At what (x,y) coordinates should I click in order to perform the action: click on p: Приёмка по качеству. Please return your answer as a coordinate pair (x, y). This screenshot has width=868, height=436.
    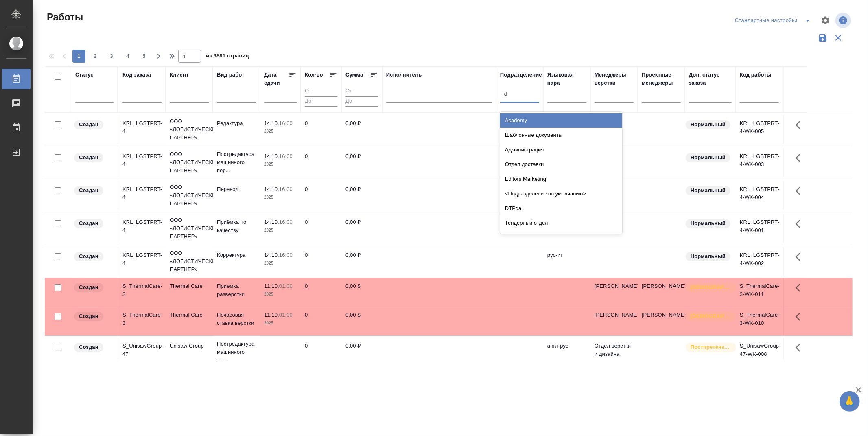
    Looking at the image, I should click on (236, 226).